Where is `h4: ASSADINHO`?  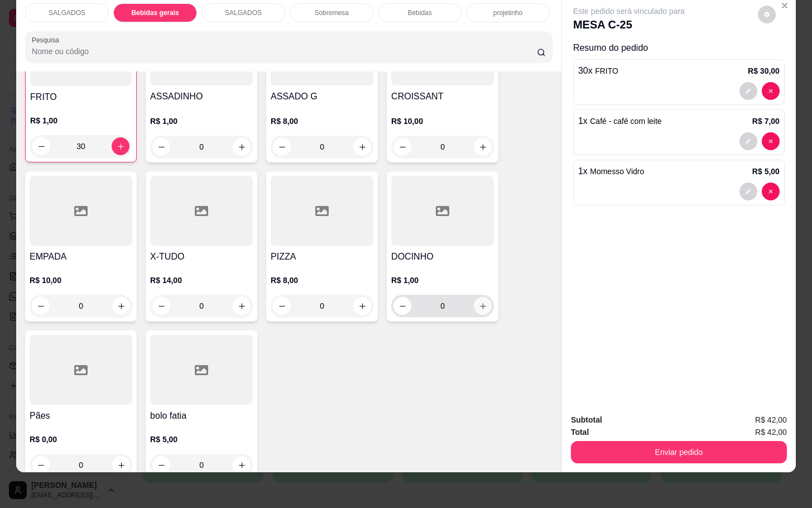
h4: ASSADINHO is located at coordinates (202, 97).